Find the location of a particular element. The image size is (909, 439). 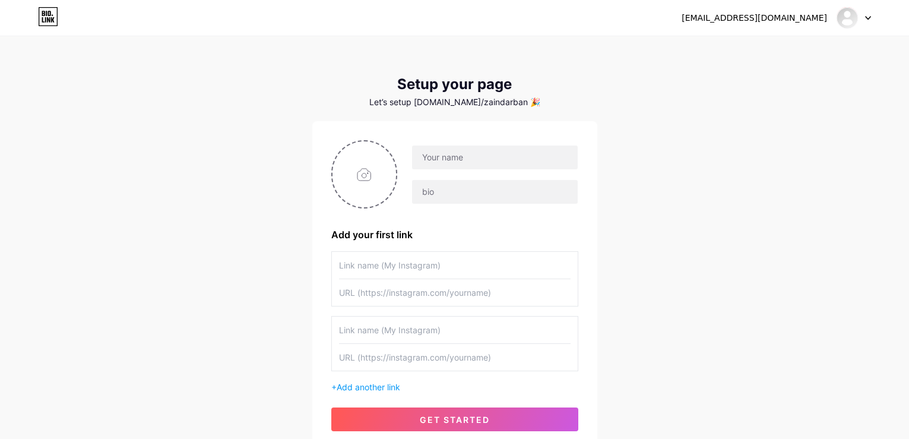

input: Your name is located at coordinates (494, 157).